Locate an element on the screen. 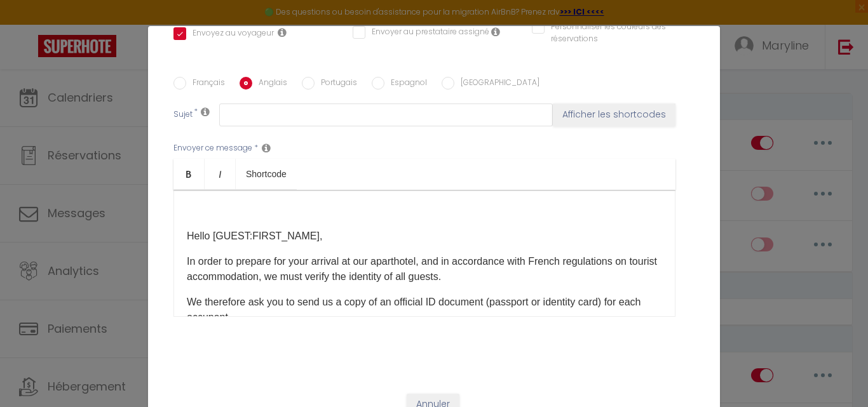 This screenshot has height=407, width=868. label: Espagnol is located at coordinates (405, 84).